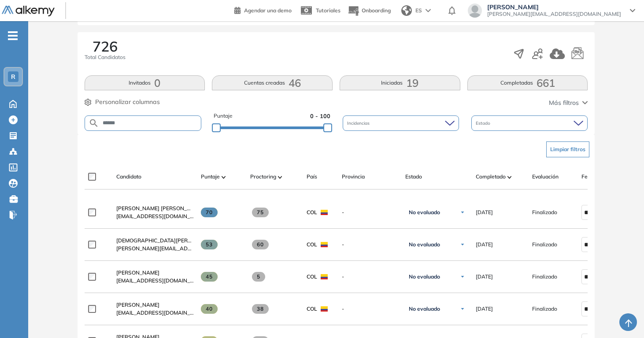 The width and height of the screenshot is (644, 338). Describe the element at coordinates (529, 123) in the screenshot. I see `div: Estado` at that location.